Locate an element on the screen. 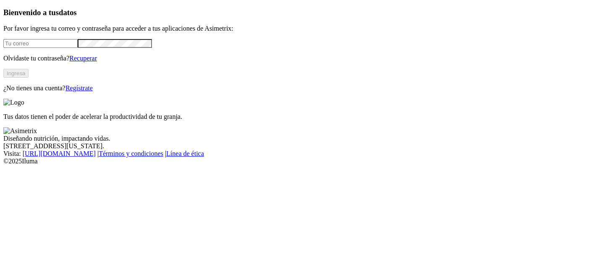 Image resolution: width=597 pixels, height=273 pixels. p: Olvidaste tu contraseña? is located at coordinates (299, 58).